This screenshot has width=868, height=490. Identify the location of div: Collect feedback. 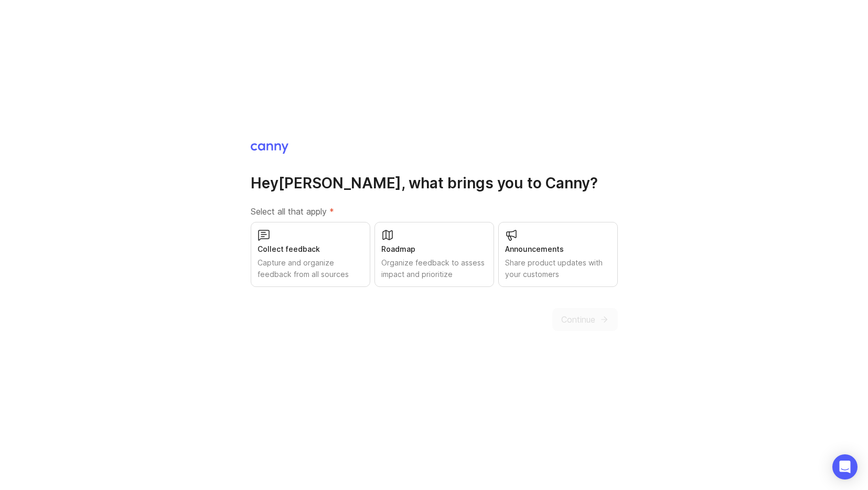
(311, 250).